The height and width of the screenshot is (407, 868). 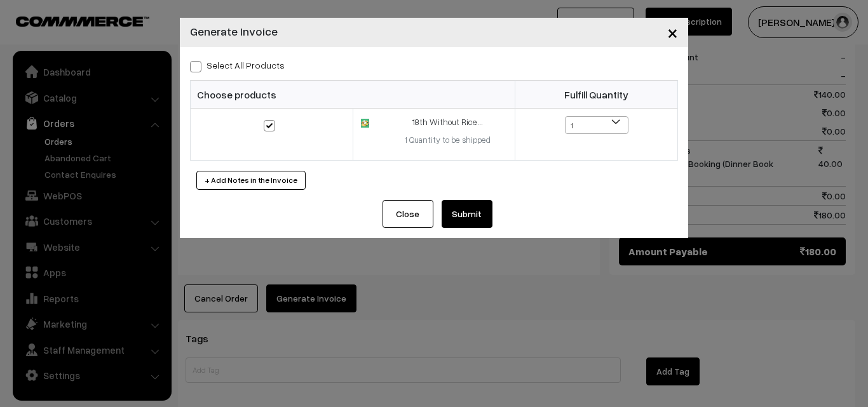 What do you see at coordinates (252, 180) in the screenshot?
I see `button: + Add Notes in the Invoice` at bounding box center [252, 180].